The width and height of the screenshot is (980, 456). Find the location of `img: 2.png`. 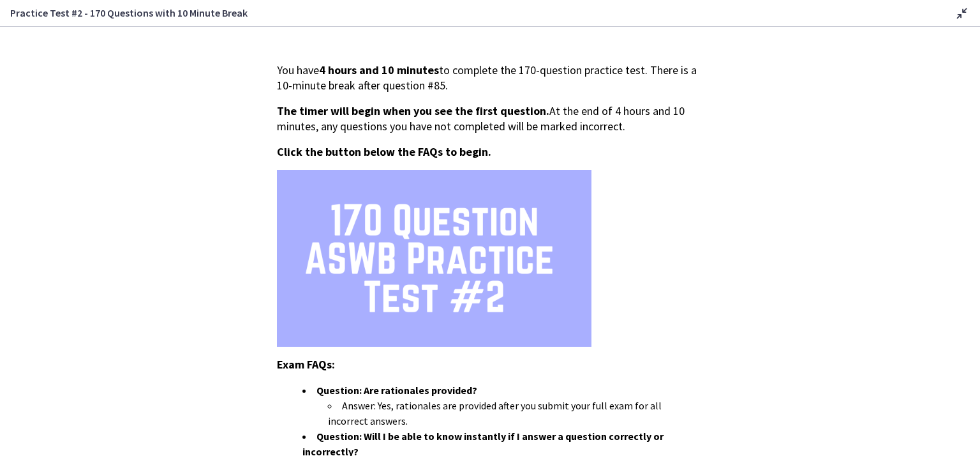

img: 2.png is located at coordinates (434, 258).